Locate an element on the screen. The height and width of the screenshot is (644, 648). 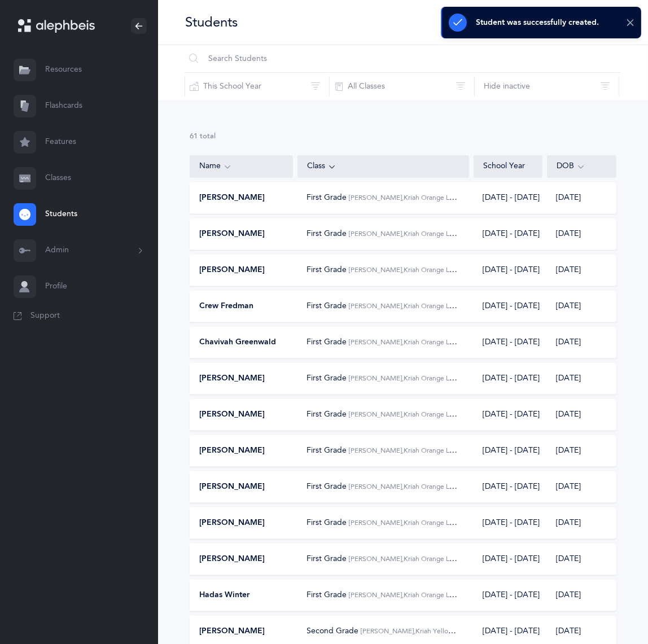
span: total is located at coordinates (208, 136).